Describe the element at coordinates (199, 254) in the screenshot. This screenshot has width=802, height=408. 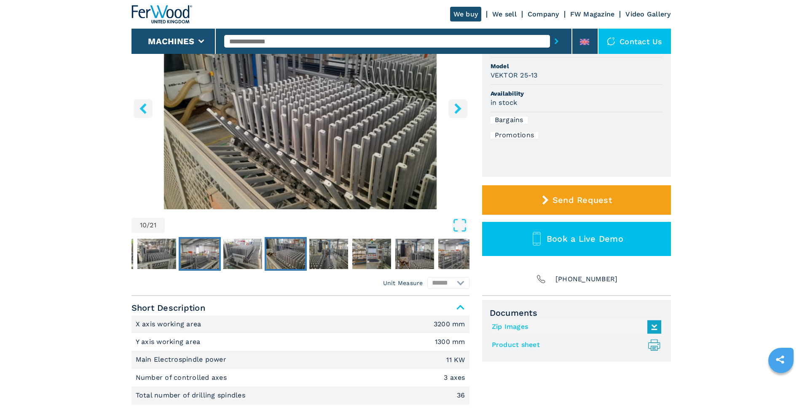
I see `img: c9cace721c033ce68232fffd765c55f9` at that location.